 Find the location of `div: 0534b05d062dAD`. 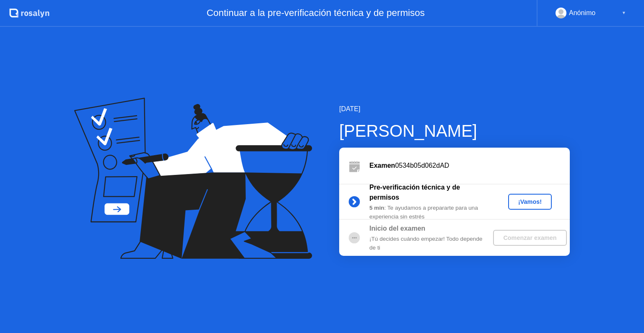

div: 0534b05d062dAD is located at coordinates (470, 166).